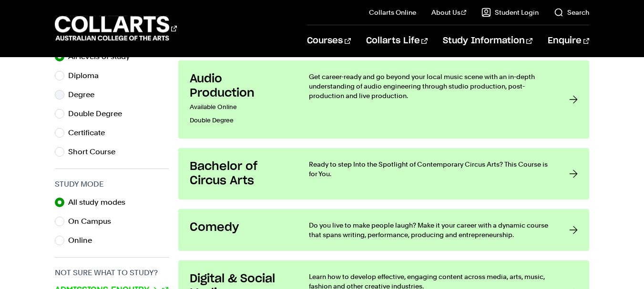  What do you see at coordinates (240, 120) in the screenshot?
I see `p: Double Degree` at bounding box center [240, 120].